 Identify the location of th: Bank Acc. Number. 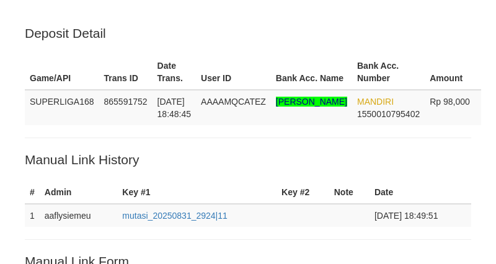
(388, 72).